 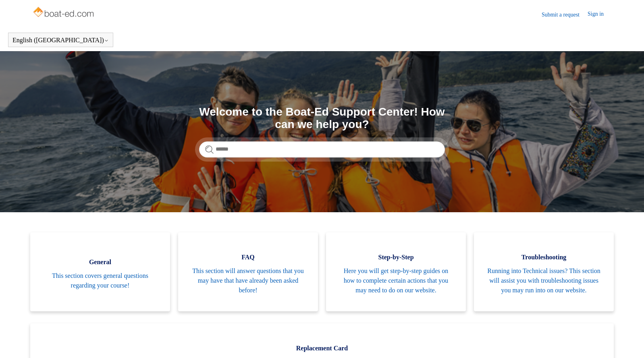 I want to click on img: Boat-Ed Help Center home page, so click(x=64, y=13).